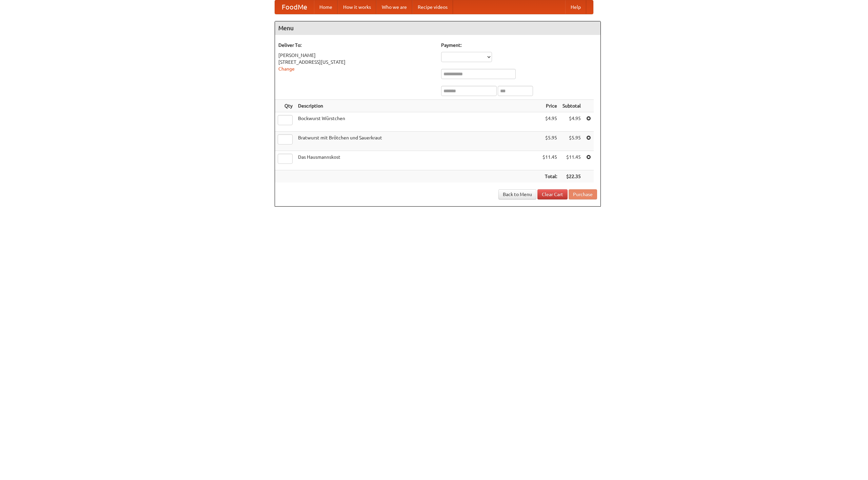 The image size is (868, 480). Describe the element at coordinates (357, 7) in the screenshot. I see `a: How it works` at that location.